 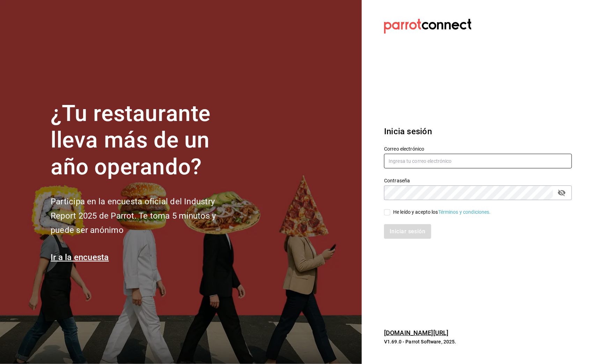 What do you see at coordinates (442, 212) in the screenshot?
I see `div: He leído y acepto los` at bounding box center [442, 212].